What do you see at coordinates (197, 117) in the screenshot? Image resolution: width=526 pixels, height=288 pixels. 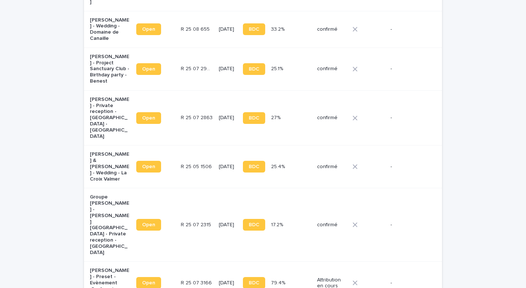 I see `p: R 25 07 2863` at bounding box center [197, 117].